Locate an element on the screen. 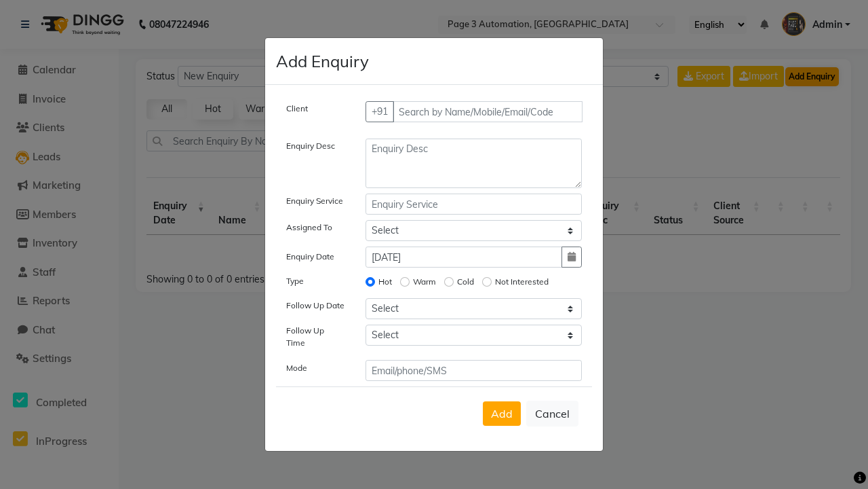  button: +91 is located at coordinates (380, 111).